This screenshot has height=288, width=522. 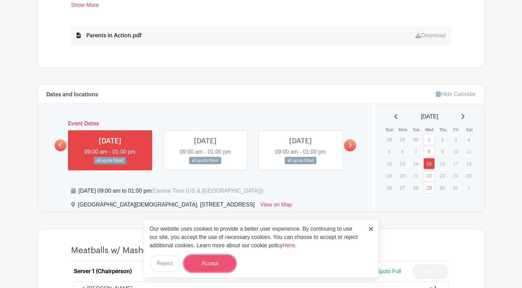 I want to click on p: 18, so click(x=468, y=163).